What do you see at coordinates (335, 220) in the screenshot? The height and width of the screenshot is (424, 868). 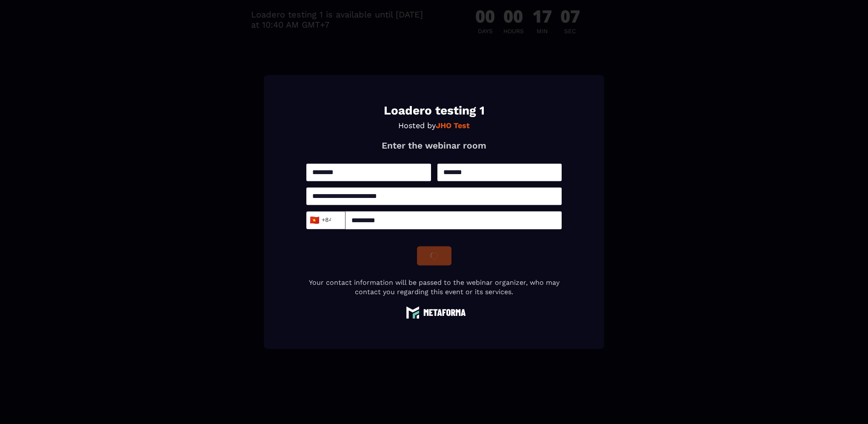 I see `input: Search for option` at bounding box center [335, 220].